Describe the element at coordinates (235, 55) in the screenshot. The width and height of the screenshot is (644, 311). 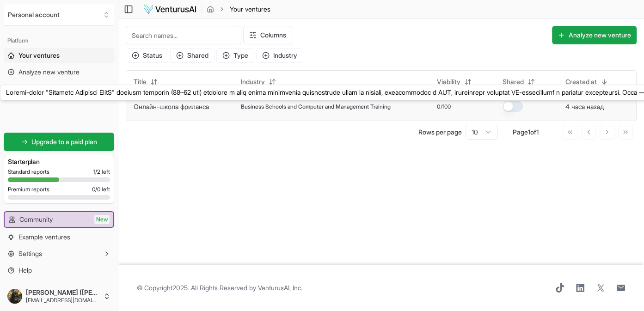
I see `button: Type` at that location.